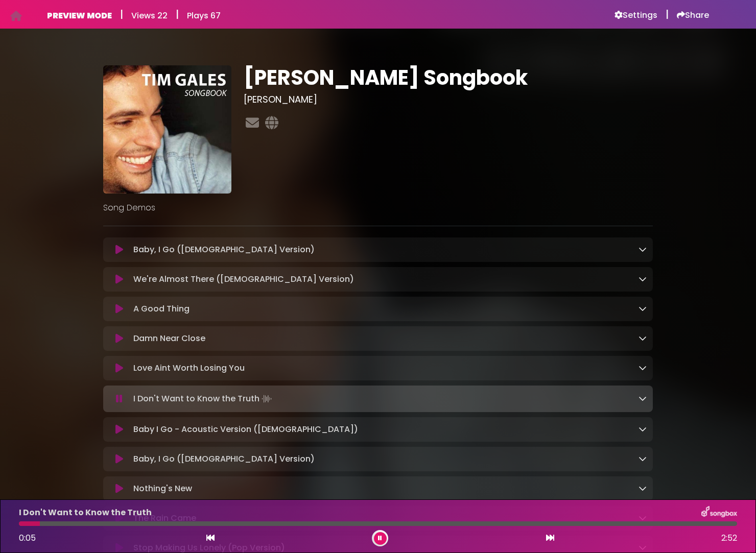  Describe the element at coordinates (169, 339) in the screenshot. I see `p: Damn Near Close` at that location.